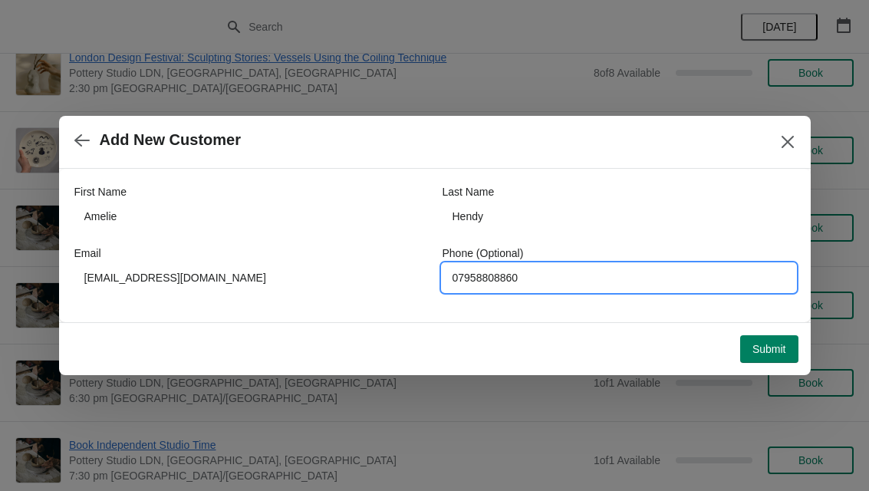  What do you see at coordinates (770, 349) in the screenshot?
I see `span: Submit` at bounding box center [770, 349].